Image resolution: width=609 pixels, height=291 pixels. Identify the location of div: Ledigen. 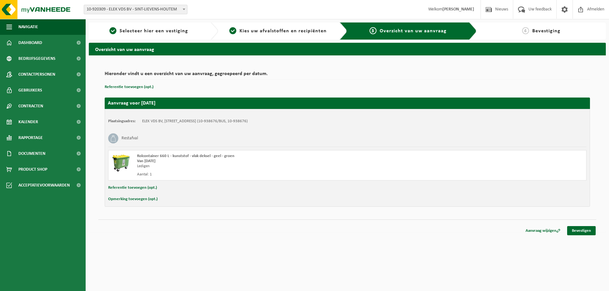
(255, 166).